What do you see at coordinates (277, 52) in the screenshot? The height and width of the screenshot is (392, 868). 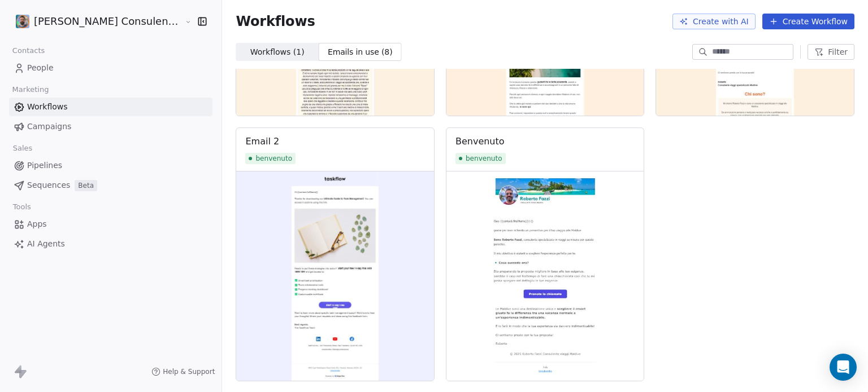 I see `span: Workflows ( 1 )` at bounding box center [277, 52].